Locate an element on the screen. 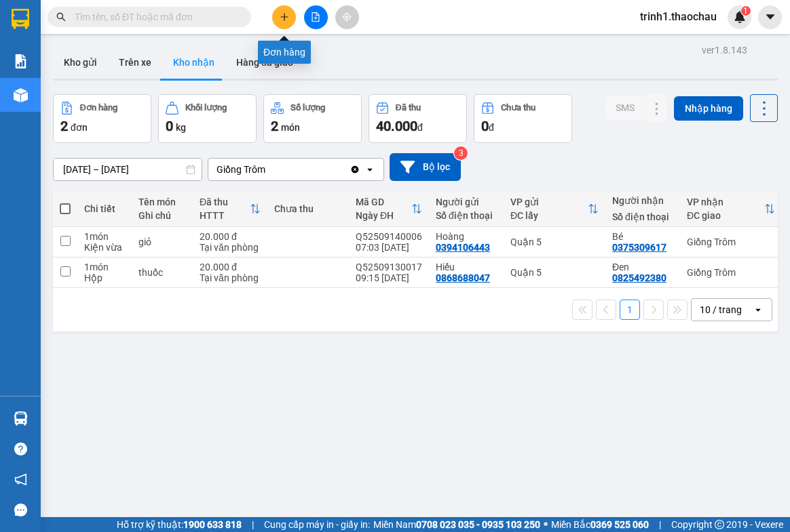 Image resolution: width=790 pixels, height=532 pixels. span: Cung cấp máy in - giấy in: is located at coordinates (316, 525).